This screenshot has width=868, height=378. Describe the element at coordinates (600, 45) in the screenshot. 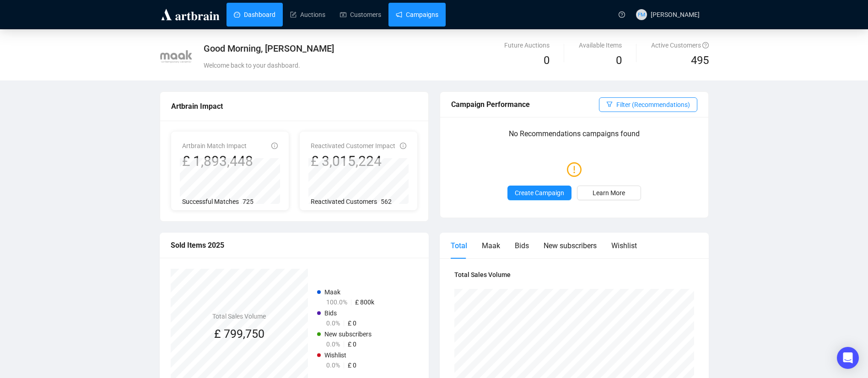

I see `div: Available Items` at that location.